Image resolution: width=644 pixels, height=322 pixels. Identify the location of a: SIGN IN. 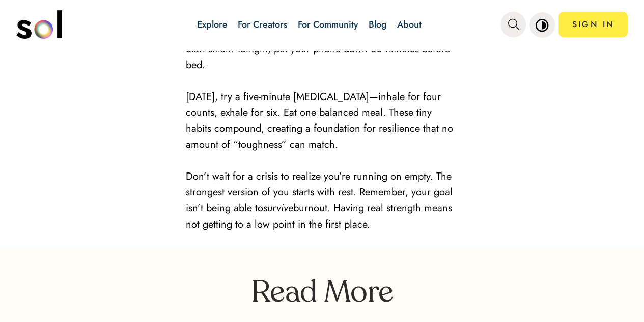
(593, 25).